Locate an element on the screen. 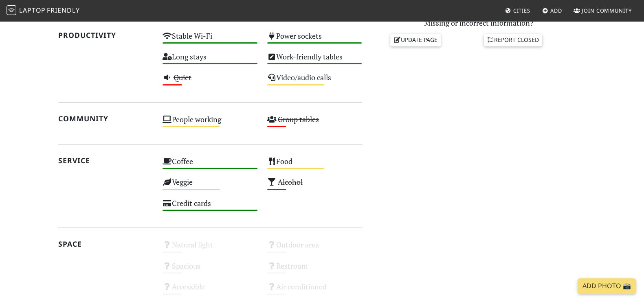  span: Join Community is located at coordinates (606, 10).